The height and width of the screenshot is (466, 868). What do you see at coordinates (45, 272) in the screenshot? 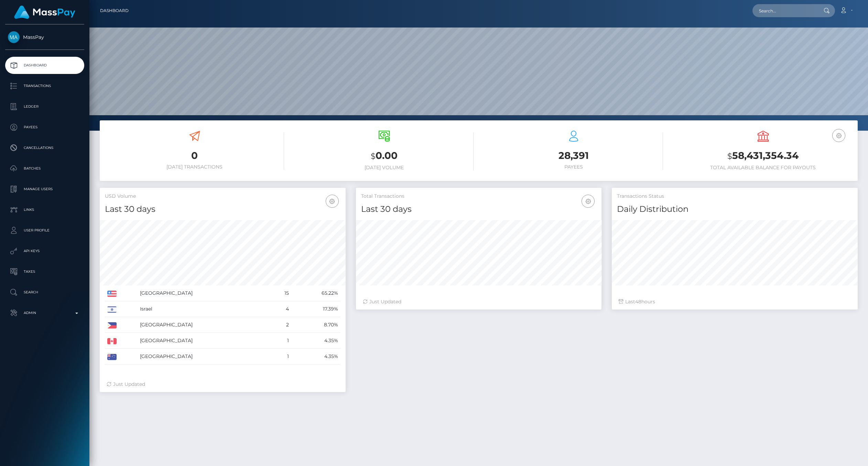
I see `a: Taxes` at bounding box center [45, 272].